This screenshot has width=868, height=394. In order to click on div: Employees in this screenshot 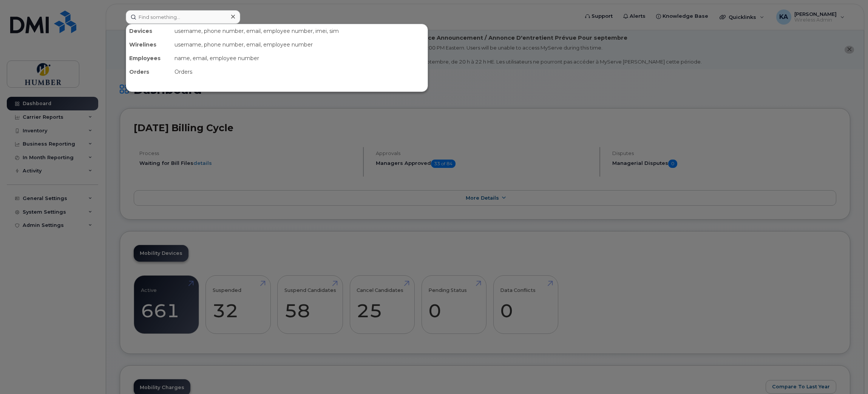, I will do `click(149, 58)`.